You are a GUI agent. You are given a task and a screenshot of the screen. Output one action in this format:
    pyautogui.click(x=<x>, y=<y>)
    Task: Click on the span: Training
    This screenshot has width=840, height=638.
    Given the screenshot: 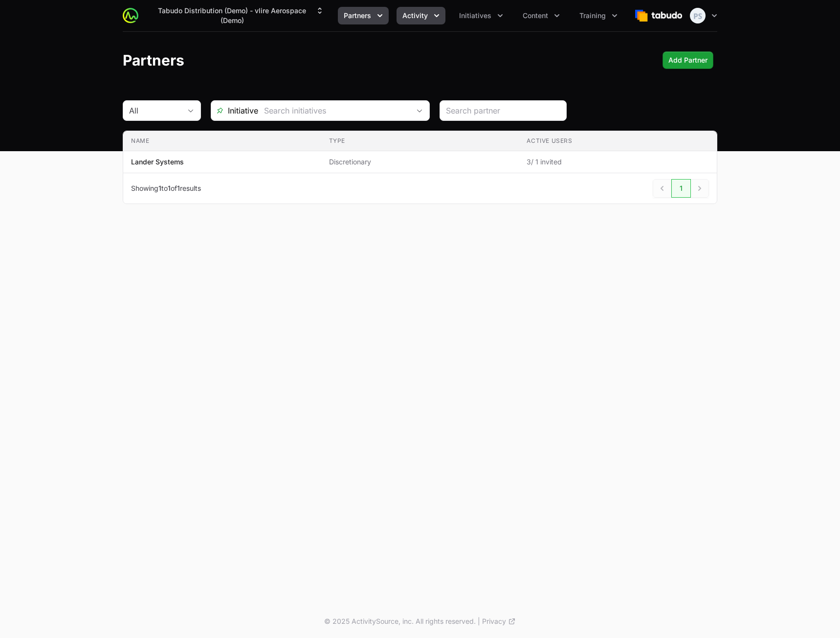 What is the action you would take?
    pyautogui.click(x=593, y=16)
    